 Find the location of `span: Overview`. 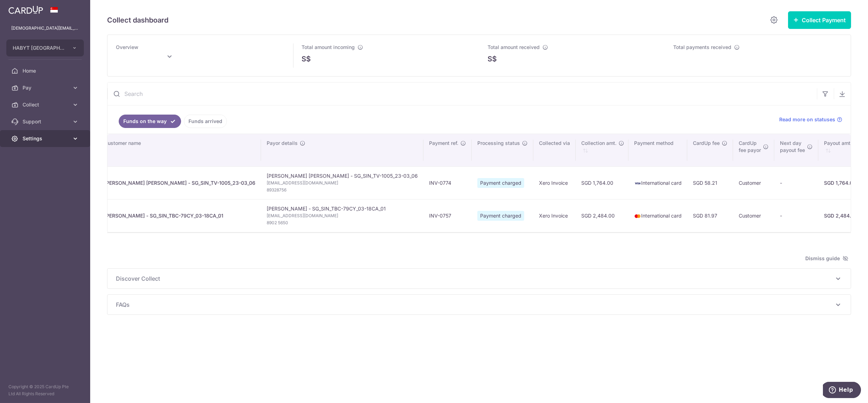

span: Overview is located at coordinates (127, 47).